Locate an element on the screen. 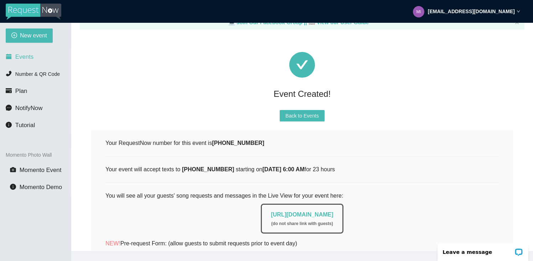 This screenshot has height=261, width=533. span: check-circle is located at coordinates (302, 65).